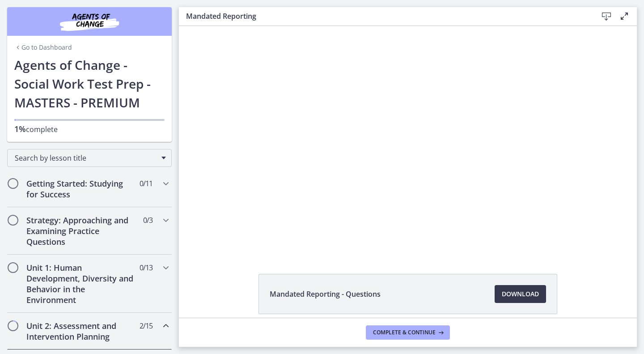  I want to click on span: Complete & continue, so click(404, 333).